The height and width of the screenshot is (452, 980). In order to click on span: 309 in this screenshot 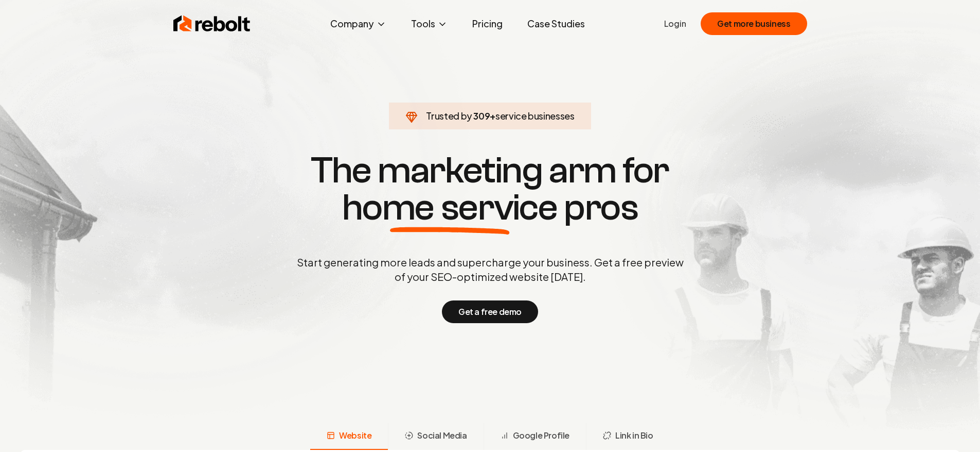, I will do `click(481, 116)`.